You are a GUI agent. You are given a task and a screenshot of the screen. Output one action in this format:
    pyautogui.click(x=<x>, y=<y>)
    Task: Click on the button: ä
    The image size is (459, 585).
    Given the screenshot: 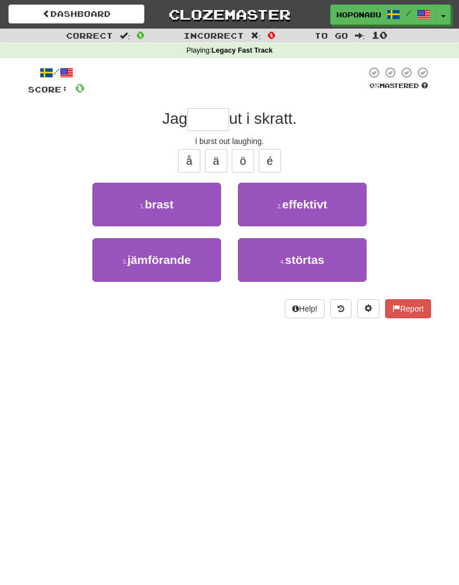 What is the action you would take?
    pyautogui.click(x=216, y=161)
    